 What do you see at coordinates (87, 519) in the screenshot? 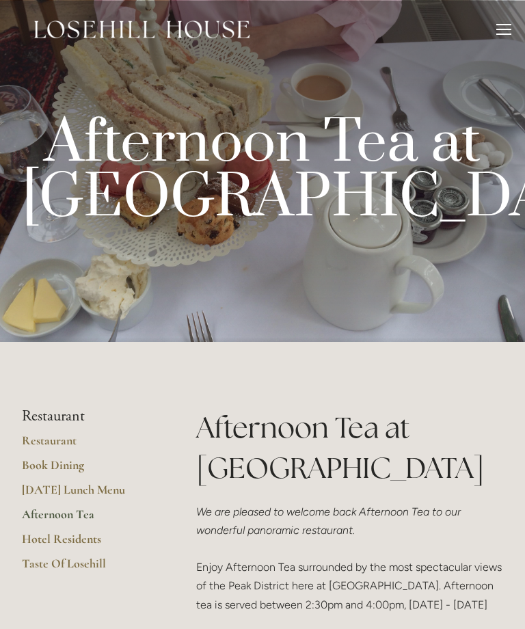
I see `a: Afternoon Tea` at bounding box center [87, 519].